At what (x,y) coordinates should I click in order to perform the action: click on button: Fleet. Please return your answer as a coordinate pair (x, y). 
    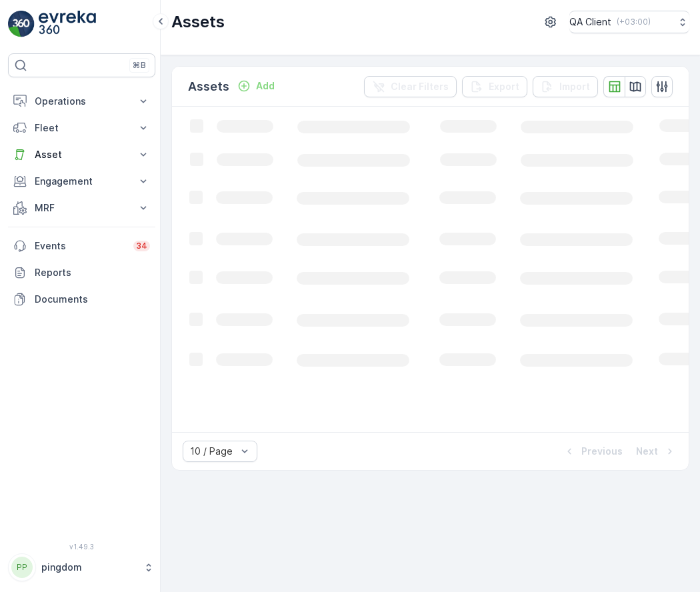
    Looking at the image, I should click on (82, 128).